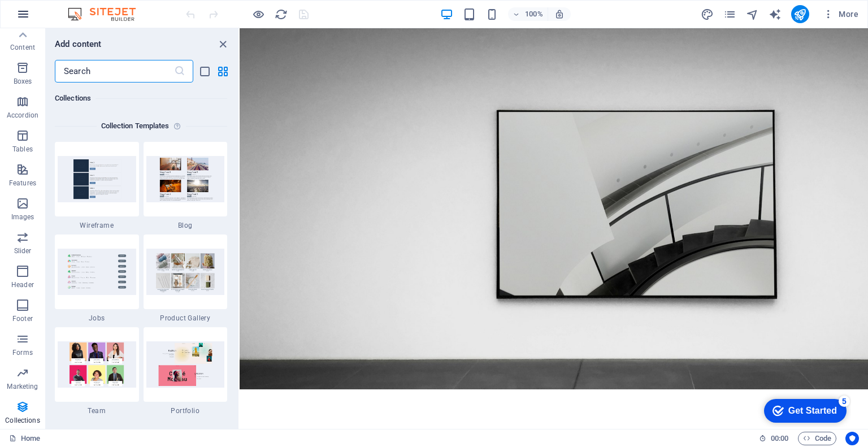  I want to click on i: Each template - except the Collections listing - comes with a preconfigured design and collection..., so click(179, 126).